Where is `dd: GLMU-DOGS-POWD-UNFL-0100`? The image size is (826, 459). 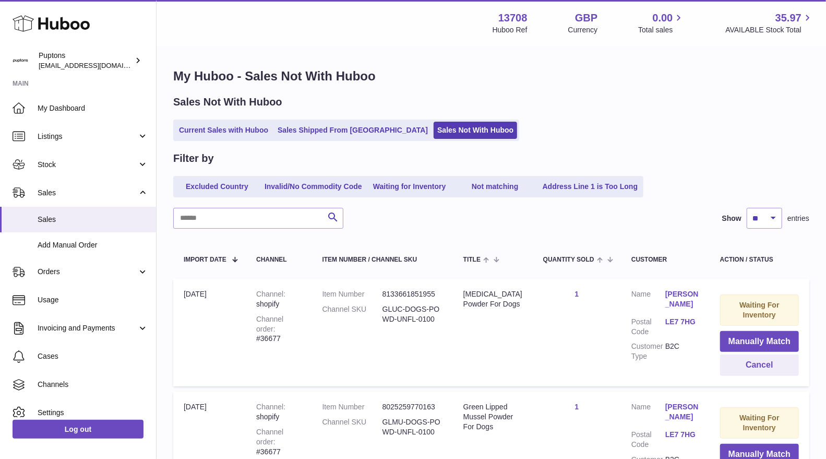
dd: GLMU-DOGS-POWD-UNFL-0100 is located at coordinates (412, 427).